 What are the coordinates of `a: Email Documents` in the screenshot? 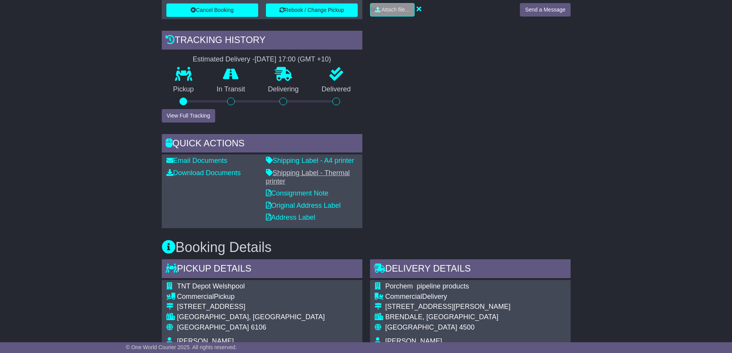 It's located at (197, 161).